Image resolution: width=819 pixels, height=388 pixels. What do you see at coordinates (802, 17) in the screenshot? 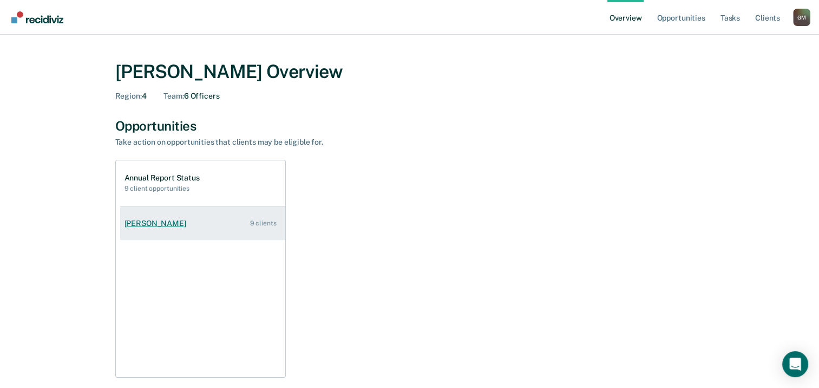
I see `div: G M` at bounding box center [802, 17].